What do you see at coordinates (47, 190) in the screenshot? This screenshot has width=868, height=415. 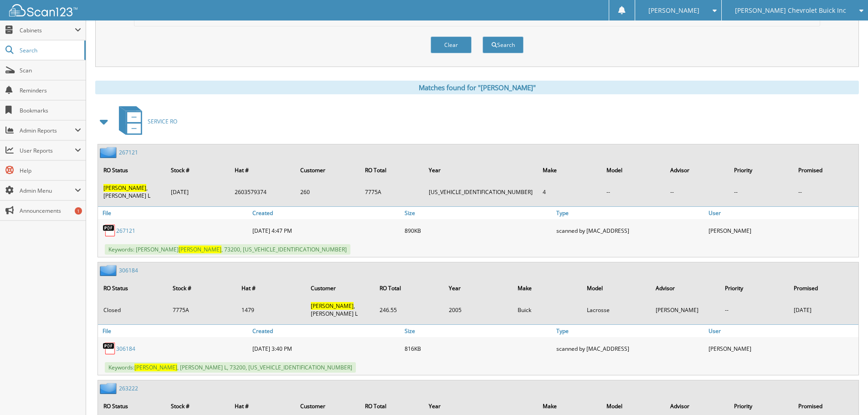 I see `span: Admin Menu` at bounding box center [47, 190].